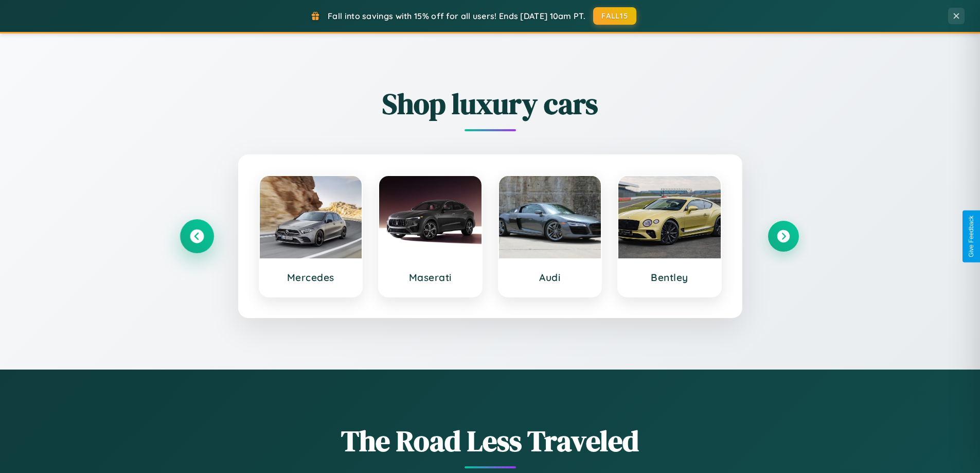 Image resolution: width=980 pixels, height=473 pixels. What do you see at coordinates (311, 277) in the screenshot?
I see `h3: Mercedes` at bounding box center [311, 277].